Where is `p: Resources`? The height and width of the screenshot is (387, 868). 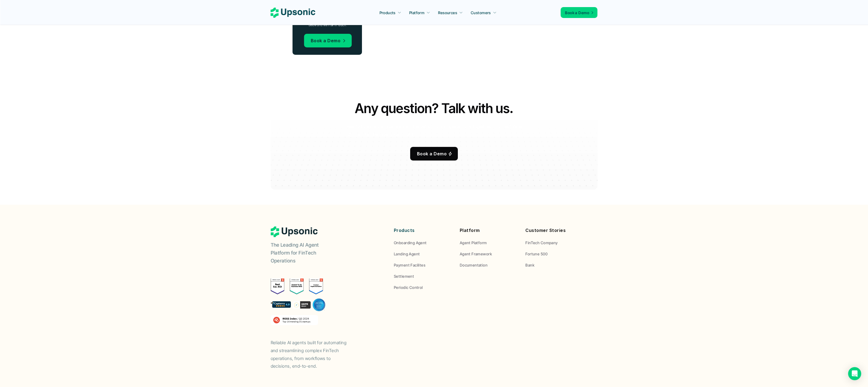 p: Resources is located at coordinates (448, 12).